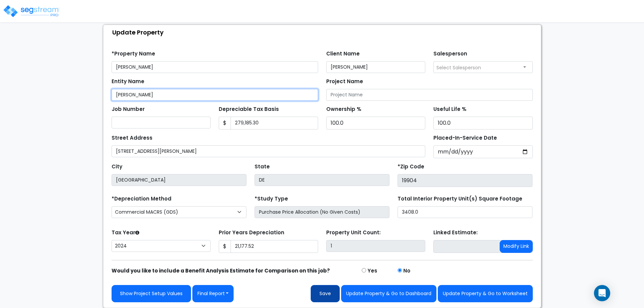 This screenshot has height=308, width=644. What do you see at coordinates (221, 270) in the screenshot?
I see `strong: Would you like to include a Benefit Analysis Estimate for Comparison on this job?` at bounding box center [221, 270].